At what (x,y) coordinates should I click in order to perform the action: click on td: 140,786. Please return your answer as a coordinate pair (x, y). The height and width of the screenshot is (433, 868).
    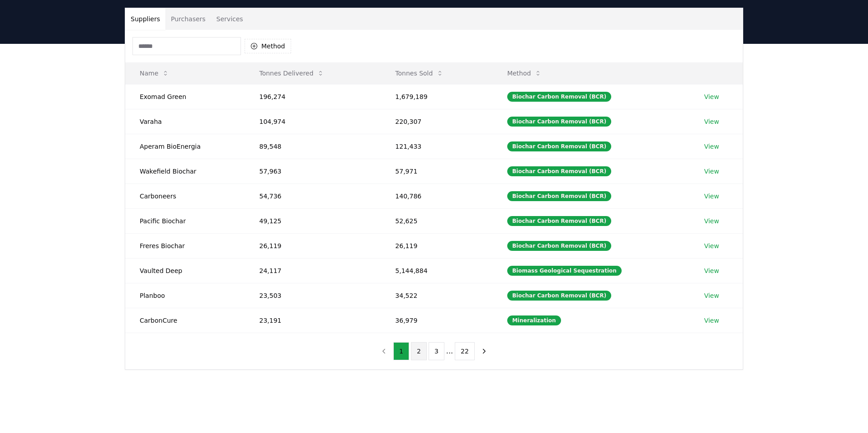
    Looking at the image, I should click on (437, 195).